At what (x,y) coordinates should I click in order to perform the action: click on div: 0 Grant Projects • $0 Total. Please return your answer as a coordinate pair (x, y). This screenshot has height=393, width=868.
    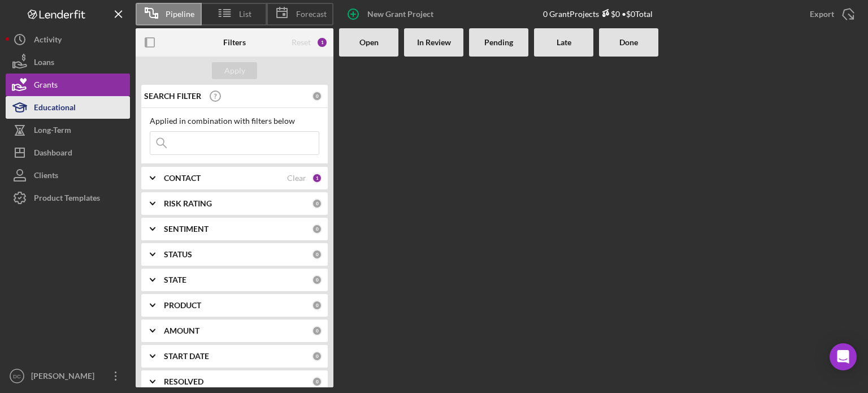
    Looking at the image, I should click on (598, 13).